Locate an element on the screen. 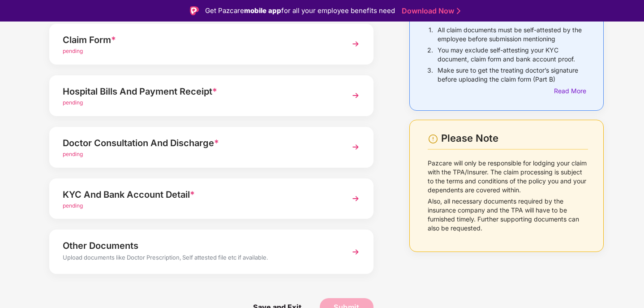 The image size is (644, 308). div: Claim Form is located at coordinates (199, 40).